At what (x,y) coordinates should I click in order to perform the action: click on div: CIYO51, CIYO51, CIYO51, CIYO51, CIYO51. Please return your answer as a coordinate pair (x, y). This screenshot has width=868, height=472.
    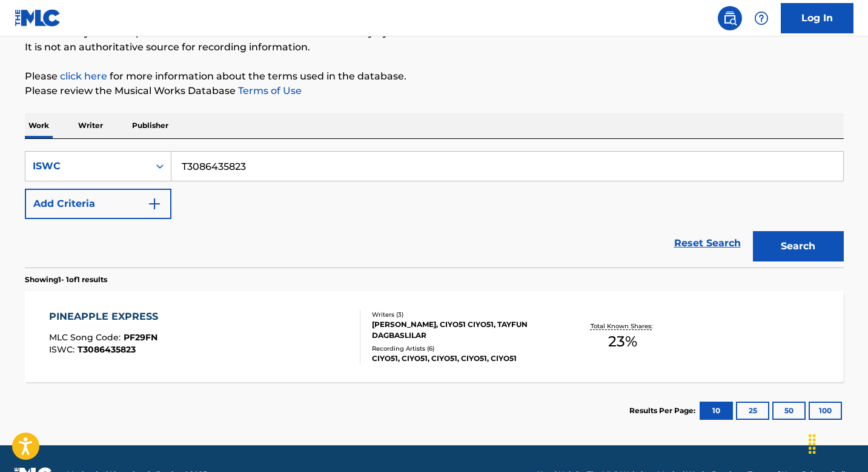
    Looking at the image, I should click on (463, 358).